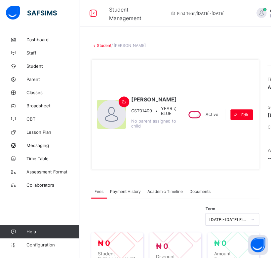 The height and width of the screenshot is (258, 271). What do you see at coordinates (53, 92) in the screenshot?
I see `span: Classes` at bounding box center [53, 92].